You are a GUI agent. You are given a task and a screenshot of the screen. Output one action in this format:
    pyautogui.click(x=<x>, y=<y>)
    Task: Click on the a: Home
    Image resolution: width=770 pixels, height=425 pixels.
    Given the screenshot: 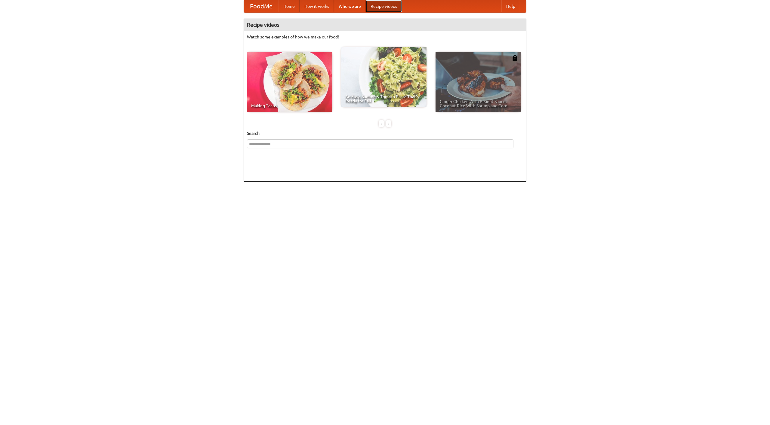 What is the action you would take?
    pyautogui.click(x=289, y=6)
    